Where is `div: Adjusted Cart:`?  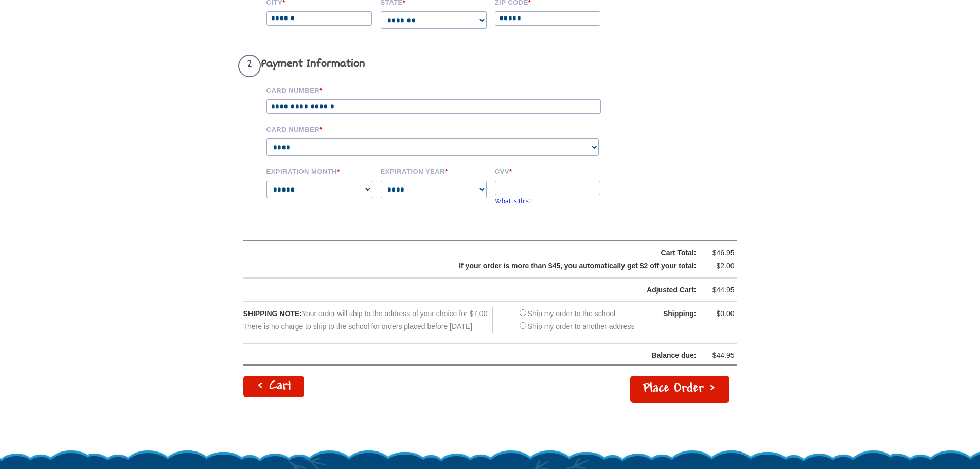 div: Adjusted Cart: is located at coordinates (483, 290).